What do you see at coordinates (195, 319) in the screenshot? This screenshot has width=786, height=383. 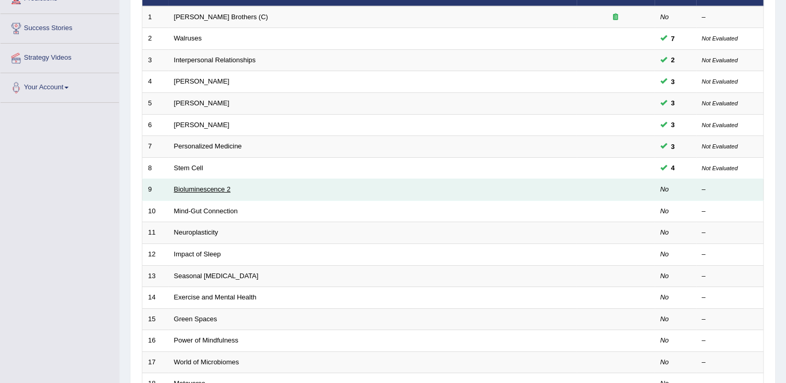 I see `a: Green Spaces` at bounding box center [195, 319].